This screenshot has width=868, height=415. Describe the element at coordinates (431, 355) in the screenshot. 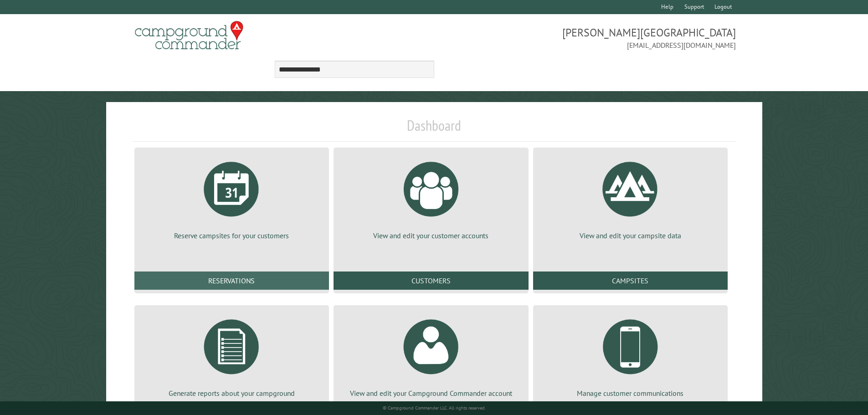

I see `a: View and edit your Campground Commander account` at that location.